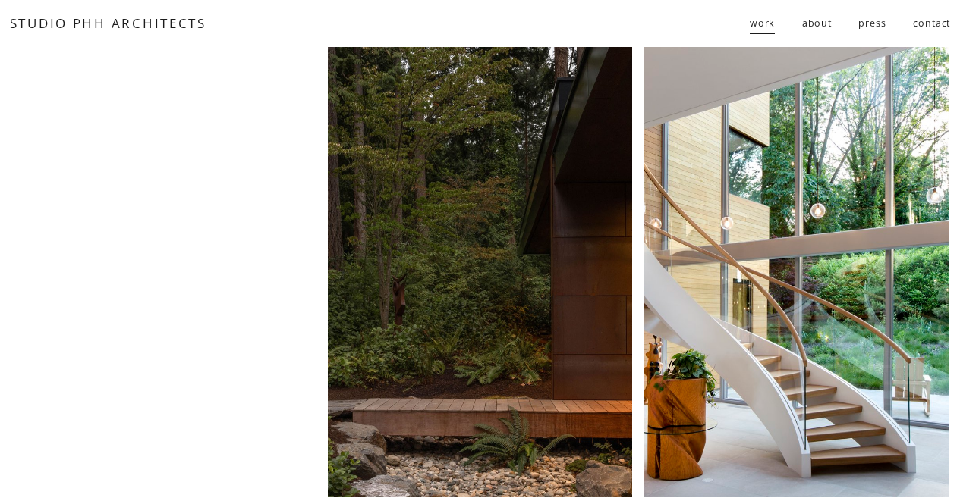  I want to click on span: work, so click(762, 23).